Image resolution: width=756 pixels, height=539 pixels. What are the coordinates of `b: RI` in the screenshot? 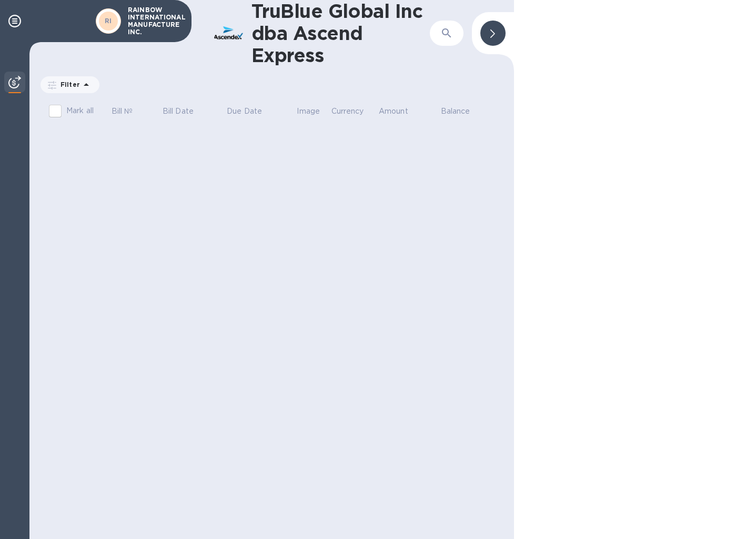 It's located at (108, 20).